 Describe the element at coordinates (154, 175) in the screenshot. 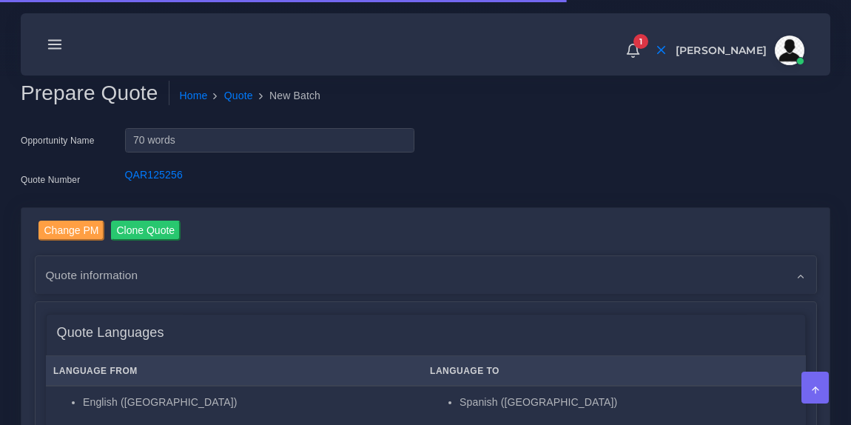

I see `a: QAR125256` at that location.